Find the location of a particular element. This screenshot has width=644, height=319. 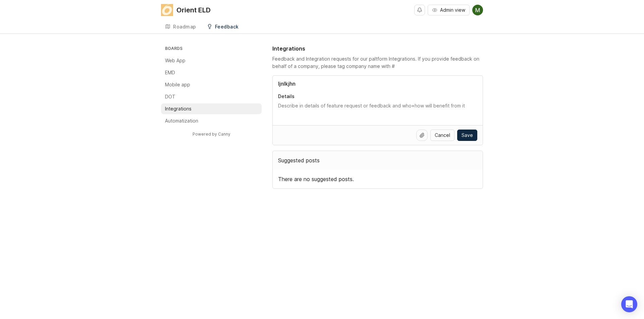

p: Automatization is located at coordinates (181, 121).